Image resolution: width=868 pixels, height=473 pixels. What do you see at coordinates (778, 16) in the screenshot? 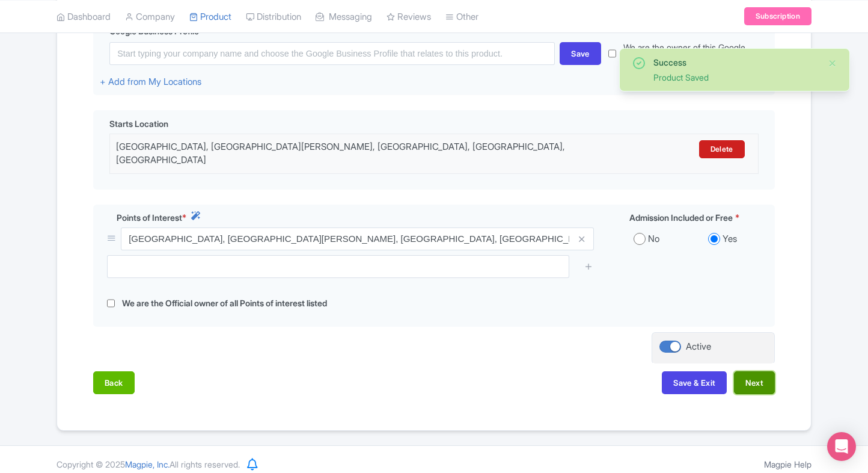
I see `a: Subscription` at bounding box center [778, 16].